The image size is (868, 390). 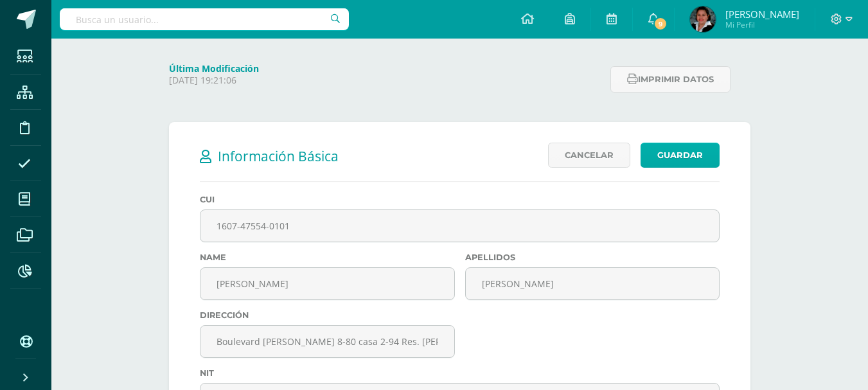 I want to click on label: Name, so click(x=327, y=257).